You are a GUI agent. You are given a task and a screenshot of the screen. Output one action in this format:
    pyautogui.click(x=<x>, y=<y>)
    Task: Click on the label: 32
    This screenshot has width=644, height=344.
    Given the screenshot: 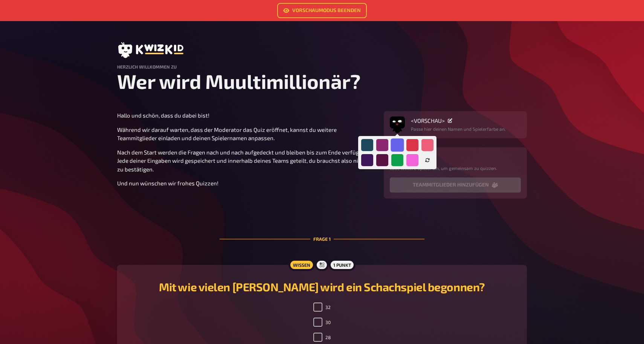 What is the action you would take?
    pyautogui.click(x=322, y=307)
    